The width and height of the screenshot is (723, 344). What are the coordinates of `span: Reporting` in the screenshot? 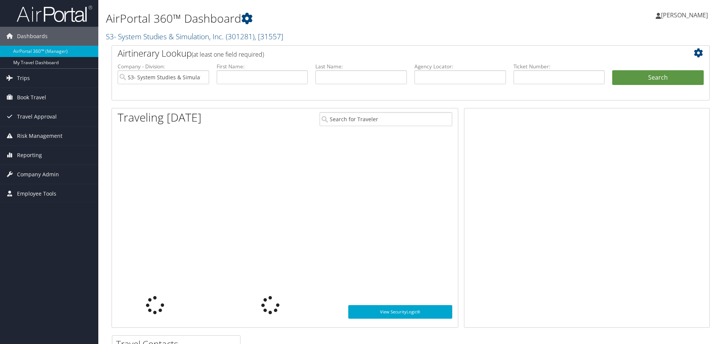 It's located at (29, 155).